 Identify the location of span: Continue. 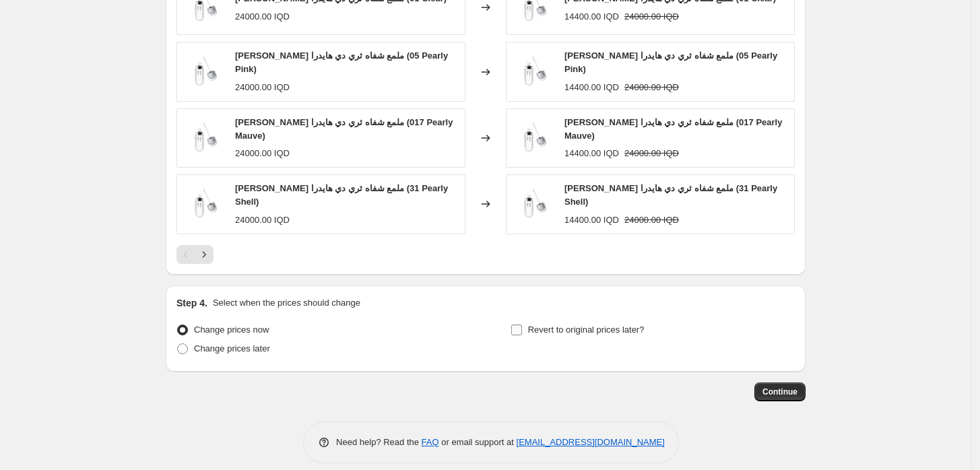
(780, 392).